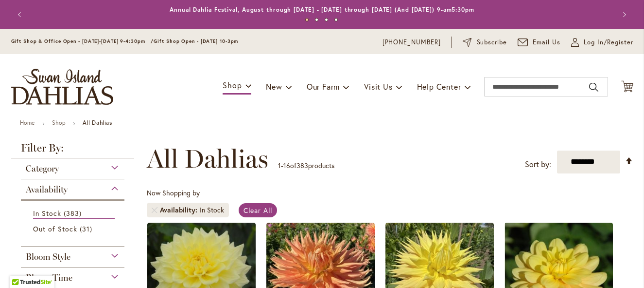 The width and height of the screenshot is (644, 288). What do you see at coordinates (306, 166) in the screenshot?
I see `p: - of products` at bounding box center [306, 166].